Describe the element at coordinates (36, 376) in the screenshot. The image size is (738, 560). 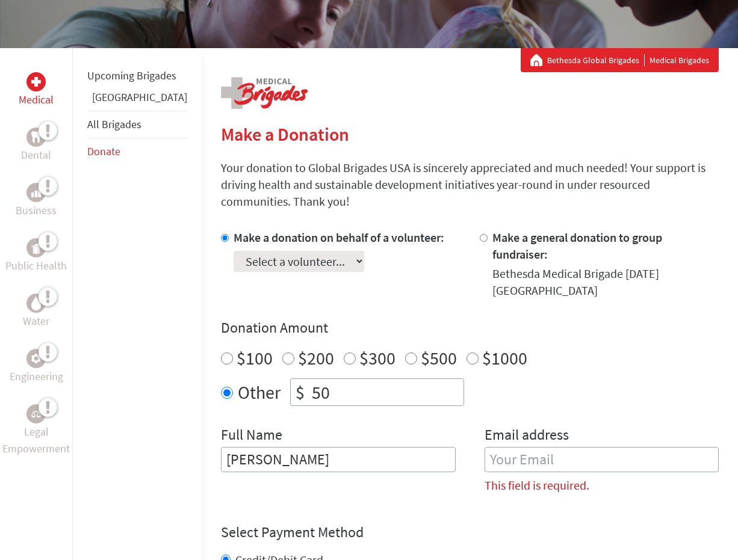
I see `p: Engineering` at that location.